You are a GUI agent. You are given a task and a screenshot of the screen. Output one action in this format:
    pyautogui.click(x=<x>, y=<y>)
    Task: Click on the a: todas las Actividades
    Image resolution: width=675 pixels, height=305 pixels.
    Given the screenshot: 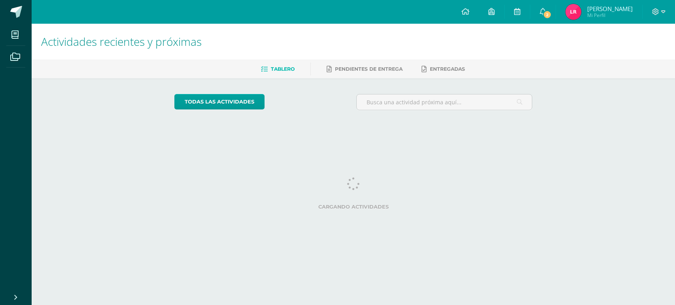 What is the action you would take?
    pyautogui.click(x=219, y=102)
    